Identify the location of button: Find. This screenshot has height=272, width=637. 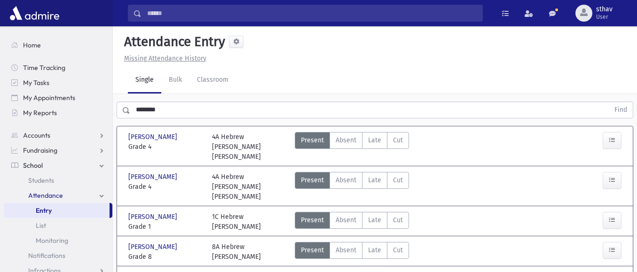
(620, 110).